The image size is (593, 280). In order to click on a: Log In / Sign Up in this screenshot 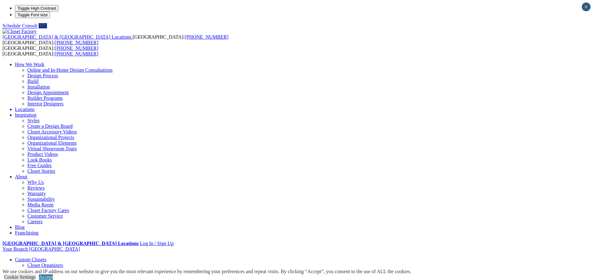, I will do `click(157, 243)`.